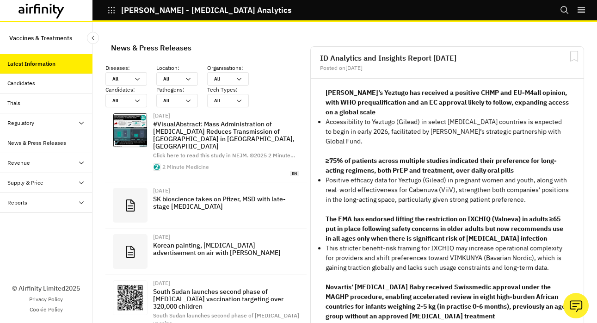  Describe the element at coordinates (21, 123) in the screenshot. I see `div: Regulatory` at that location.